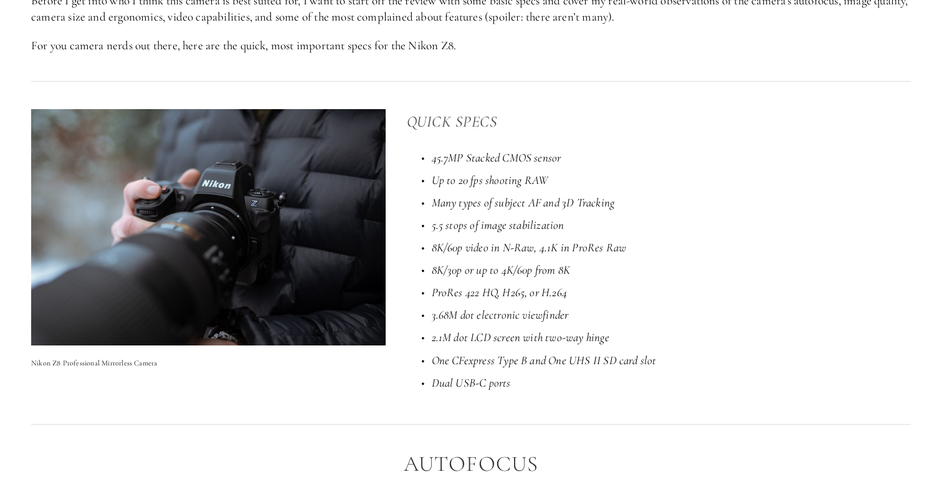  What do you see at coordinates (471, 45) in the screenshot?
I see `p: For you camera nerds out there, here are the quick, most important specs for the Nikon Z8.` at bounding box center [471, 45].